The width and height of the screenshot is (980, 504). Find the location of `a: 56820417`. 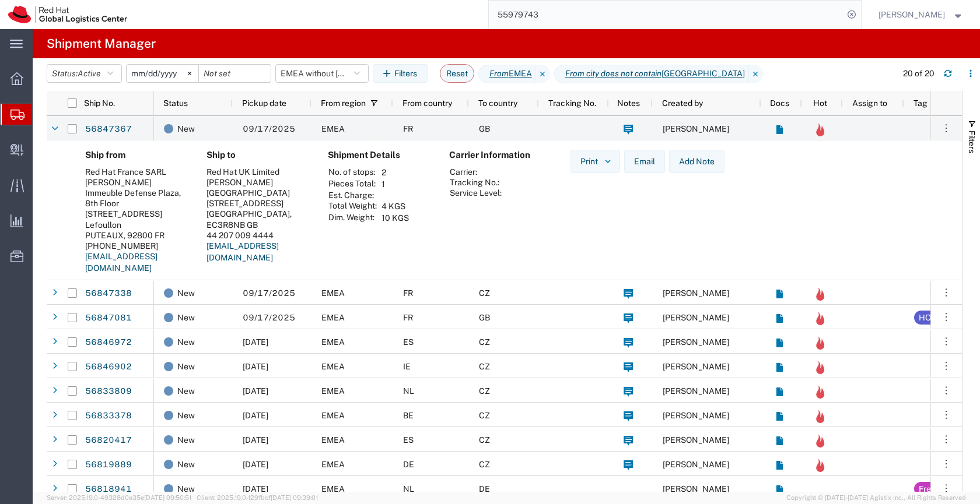

a: 56820417 is located at coordinates (108, 441).